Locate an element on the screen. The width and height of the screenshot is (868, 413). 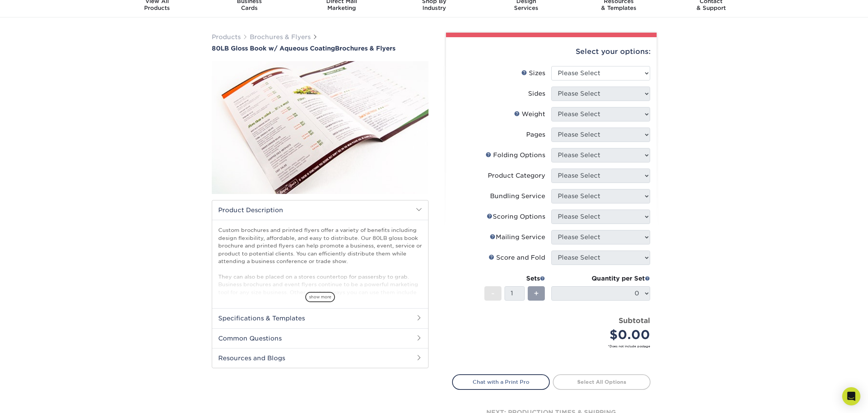
span: show more is located at coordinates (320, 297).